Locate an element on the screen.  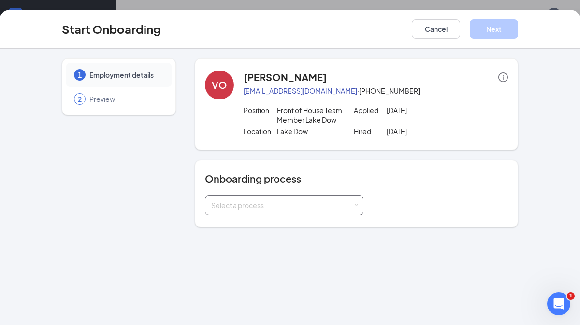
p: Applied is located at coordinates (370, 110).